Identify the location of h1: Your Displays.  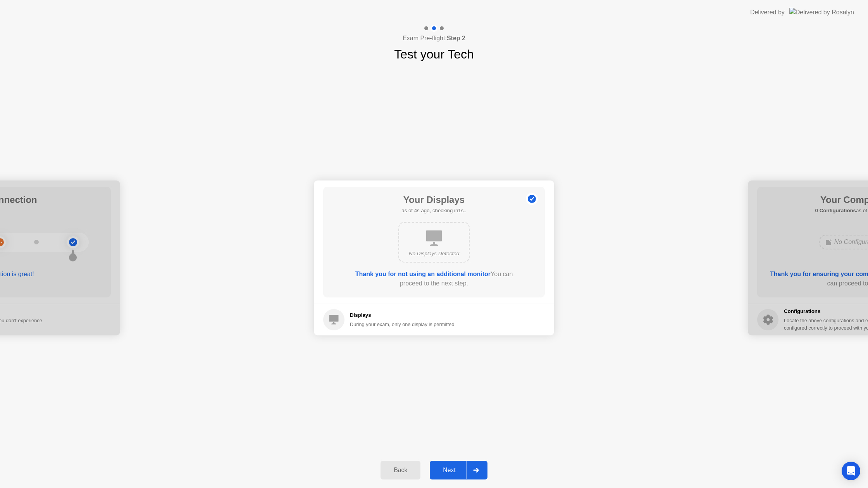
(433, 200).